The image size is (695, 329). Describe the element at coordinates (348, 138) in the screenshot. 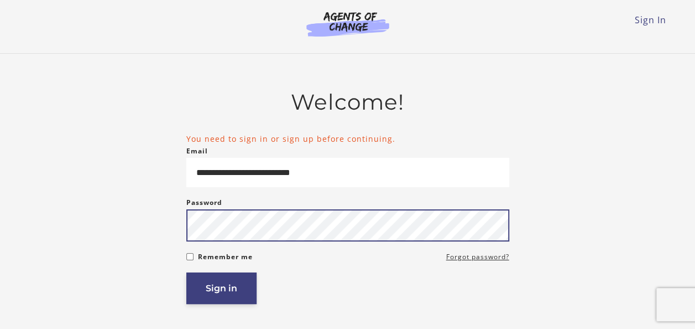

I see `li: You need to sign in or sign up before continuing.` at that location.